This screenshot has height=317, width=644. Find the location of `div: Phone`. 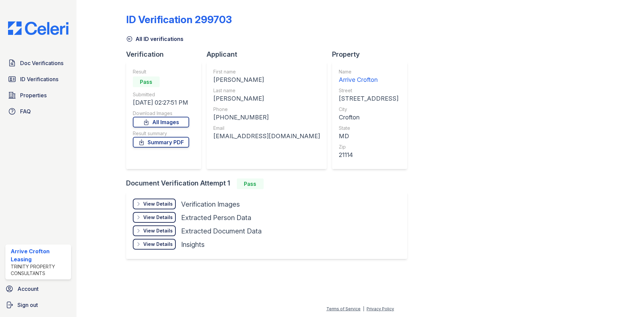

div: Phone is located at coordinates (267, 110).